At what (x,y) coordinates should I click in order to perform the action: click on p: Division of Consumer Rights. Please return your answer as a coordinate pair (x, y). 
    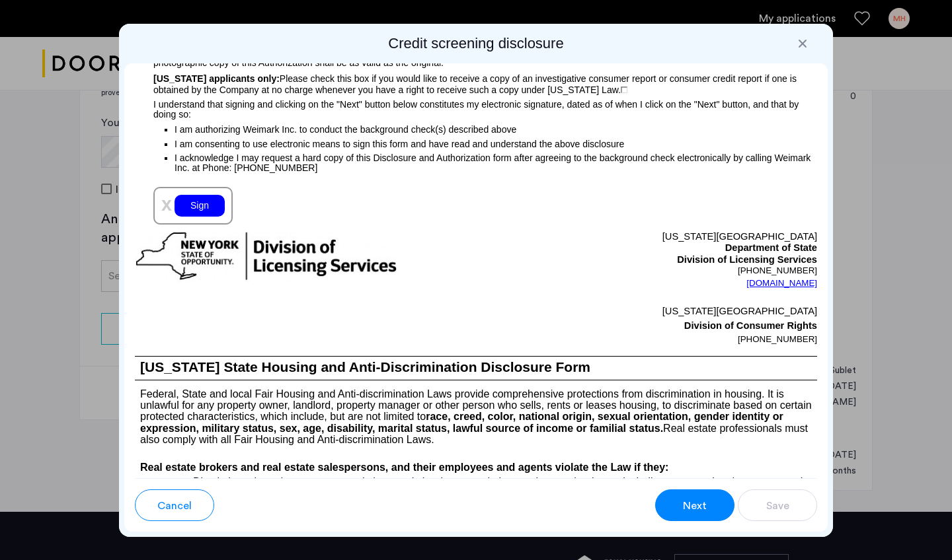
    Looking at the image, I should click on (646, 325).